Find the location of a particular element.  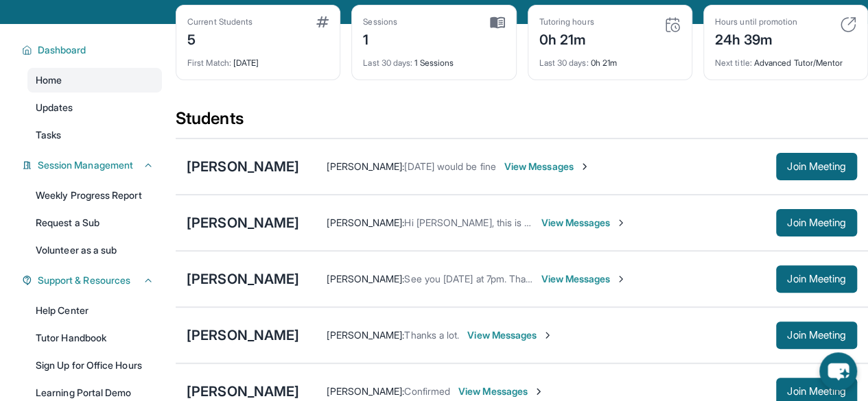

span: Session Management is located at coordinates (85, 165).